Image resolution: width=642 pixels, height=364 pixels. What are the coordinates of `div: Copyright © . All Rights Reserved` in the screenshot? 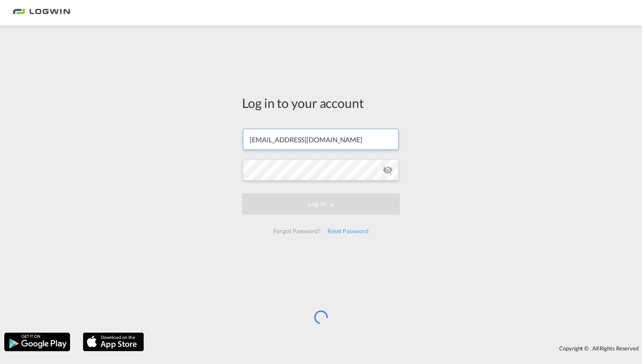 It's located at (395, 348).